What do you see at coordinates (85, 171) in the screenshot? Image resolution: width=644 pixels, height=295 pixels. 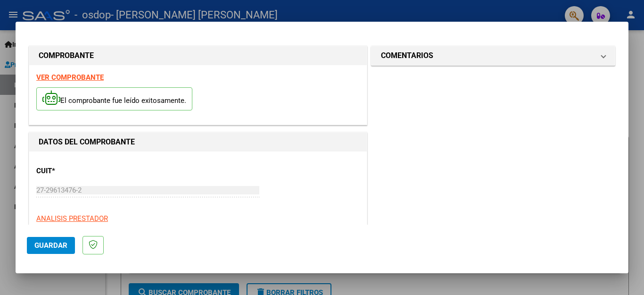 I see `p: CUIT` at bounding box center [85, 171].